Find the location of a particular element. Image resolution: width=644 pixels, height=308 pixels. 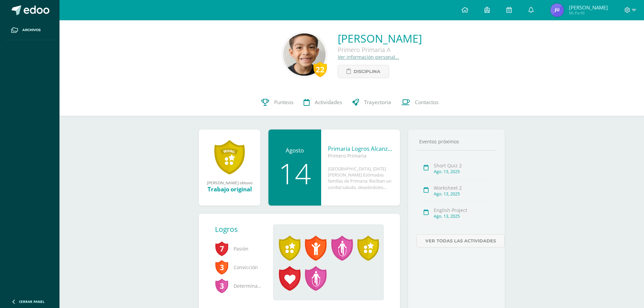

div: Agosto is located at coordinates (295, 150).